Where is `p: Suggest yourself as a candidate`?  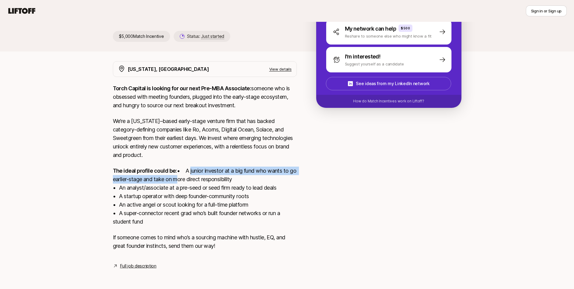
p: Suggest yourself as a candidate is located at coordinates (374, 64).